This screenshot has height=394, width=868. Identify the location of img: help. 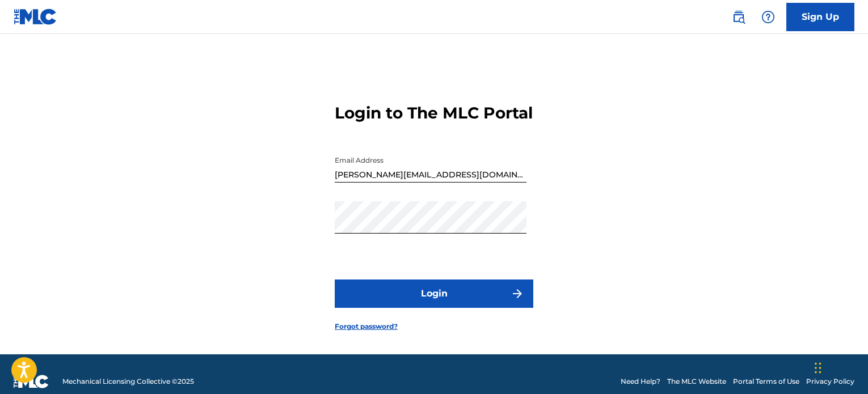
(768, 17).